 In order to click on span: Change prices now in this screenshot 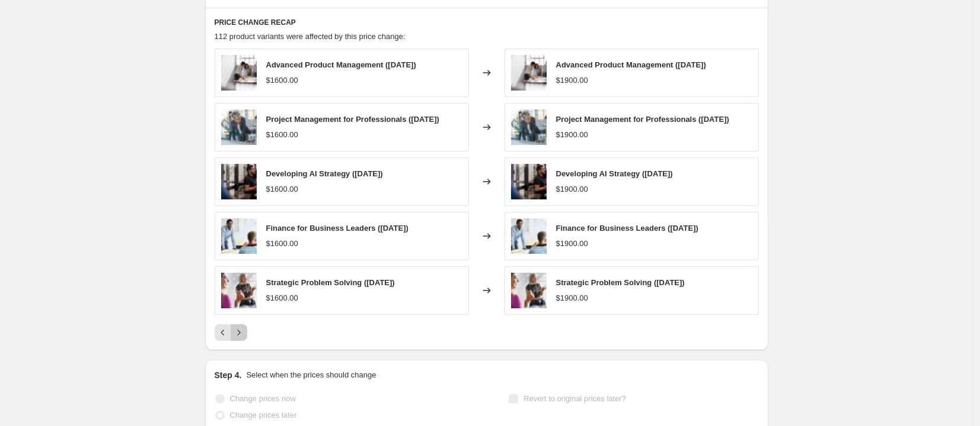, I will do `click(263, 399)`.